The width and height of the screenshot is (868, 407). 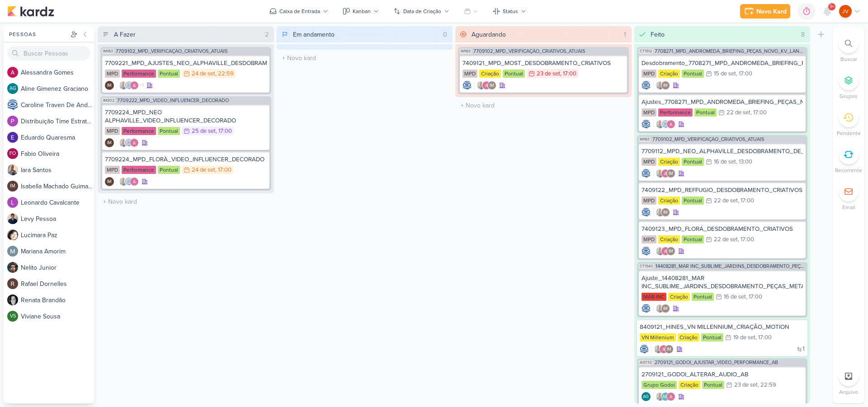 I want to click on div: 22 de set, so click(x=726, y=240).